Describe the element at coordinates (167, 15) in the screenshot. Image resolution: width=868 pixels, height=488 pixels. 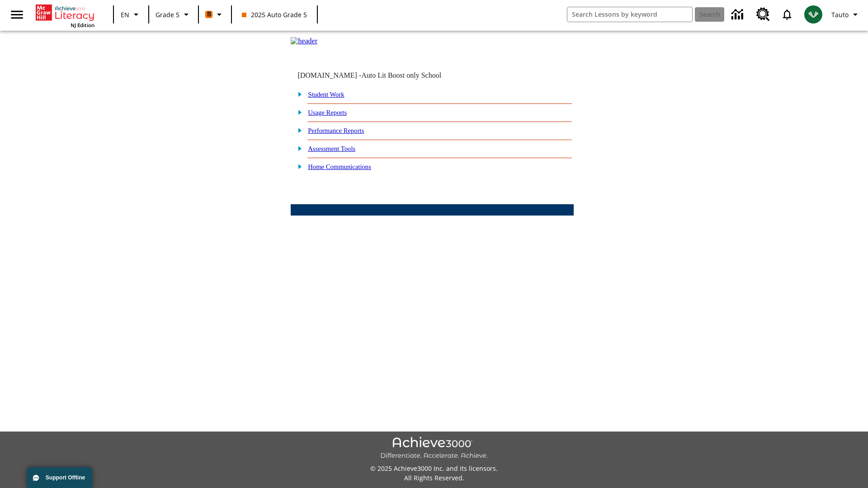
I see `span: Grade 5` at that location.